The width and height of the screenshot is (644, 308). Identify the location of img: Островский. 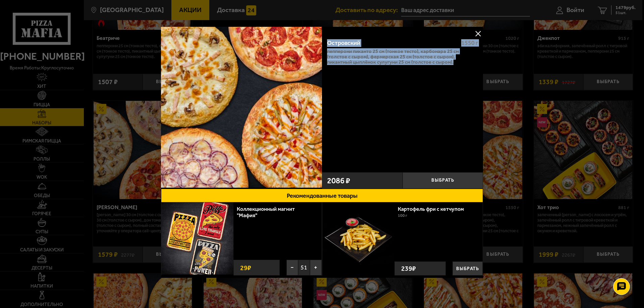
(242, 107).